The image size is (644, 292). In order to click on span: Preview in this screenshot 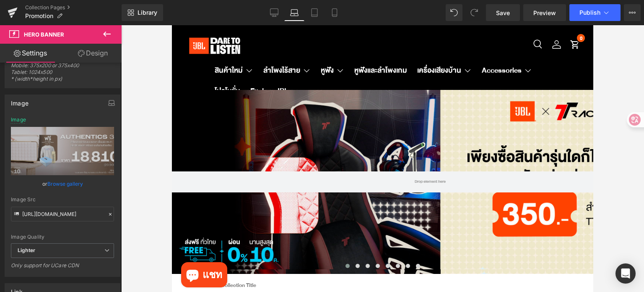, I will do `click(545, 13)`.